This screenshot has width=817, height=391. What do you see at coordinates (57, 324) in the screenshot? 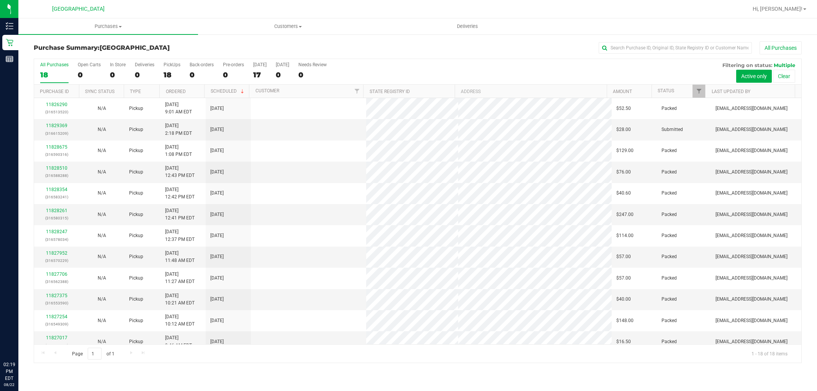
I see `p: (316549309)` at bounding box center [57, 324].